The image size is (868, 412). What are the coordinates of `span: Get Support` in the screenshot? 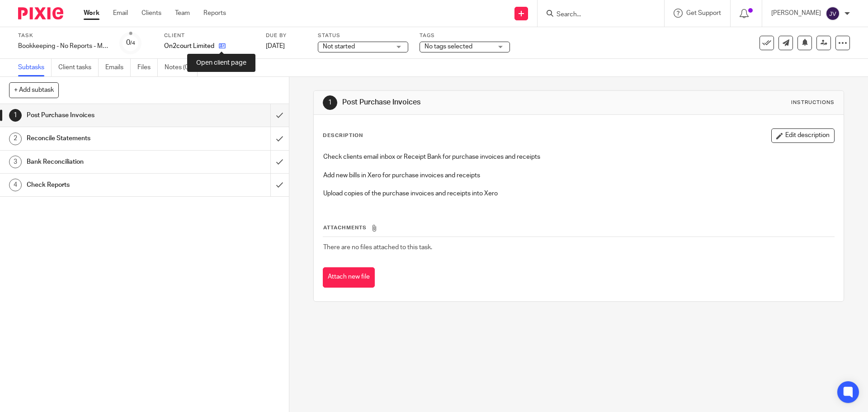 It's located at (703, 13).